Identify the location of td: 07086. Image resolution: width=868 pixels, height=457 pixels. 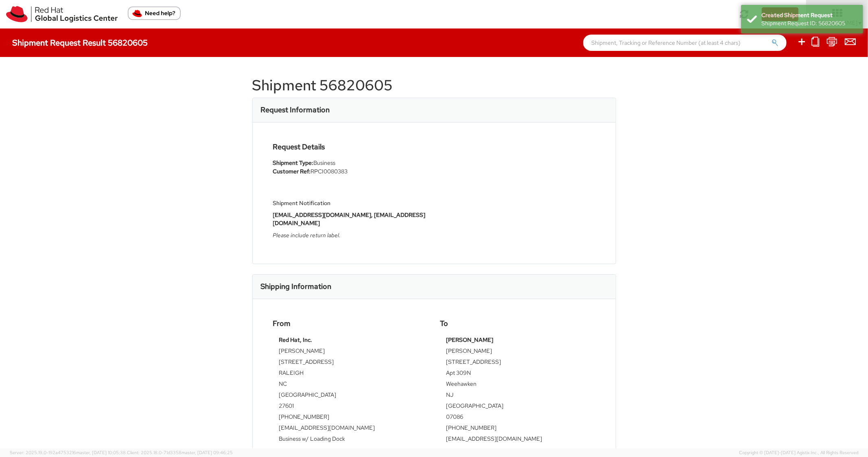
(518, 418).